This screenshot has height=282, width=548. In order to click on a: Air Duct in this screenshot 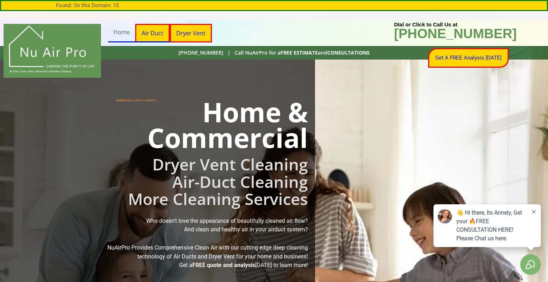, I will do `click(152, 33)`.